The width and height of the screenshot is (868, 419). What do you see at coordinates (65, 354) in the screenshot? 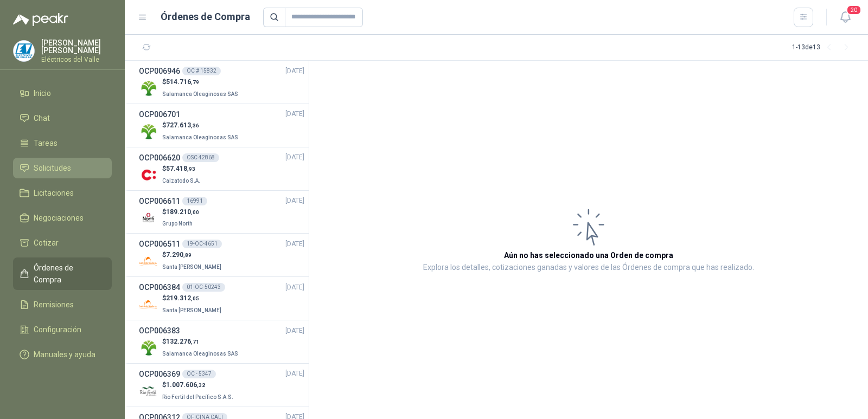
I see `span: Manuales y ayuda` at bounding box center [65, 354].